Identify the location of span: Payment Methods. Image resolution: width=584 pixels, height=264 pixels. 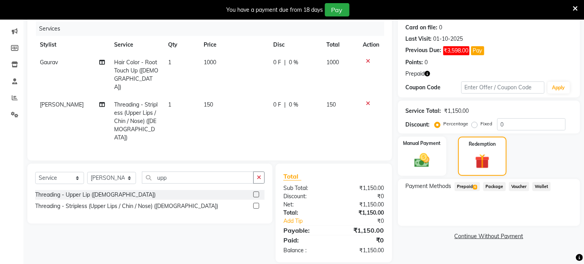
(429, 186).